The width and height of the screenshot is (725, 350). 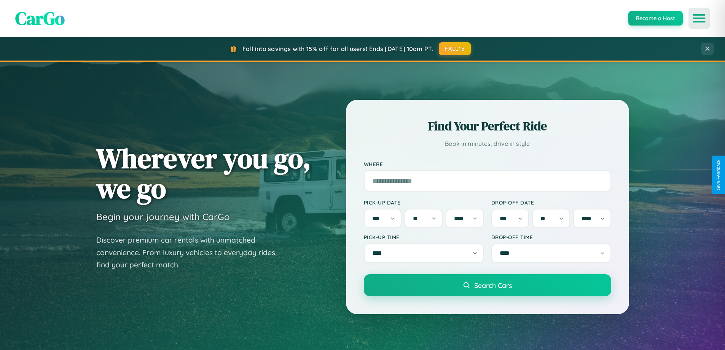 I want to click on button: Open menu, so click(x=700, y=18).